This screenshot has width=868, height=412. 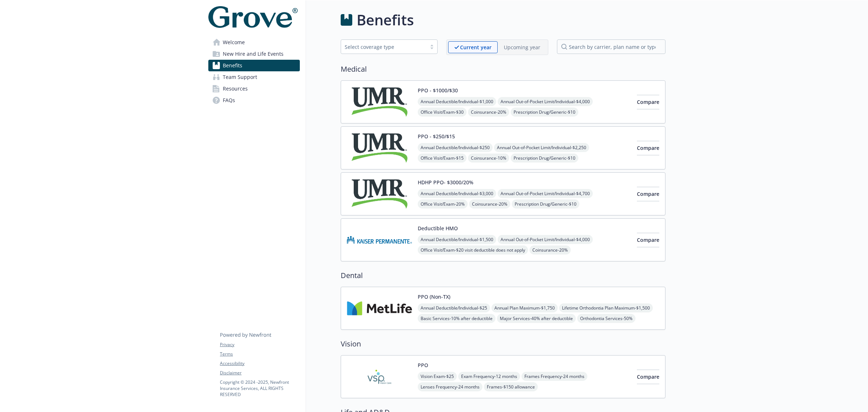 I want to click on h2: Medical, so click(x=503, y=69).